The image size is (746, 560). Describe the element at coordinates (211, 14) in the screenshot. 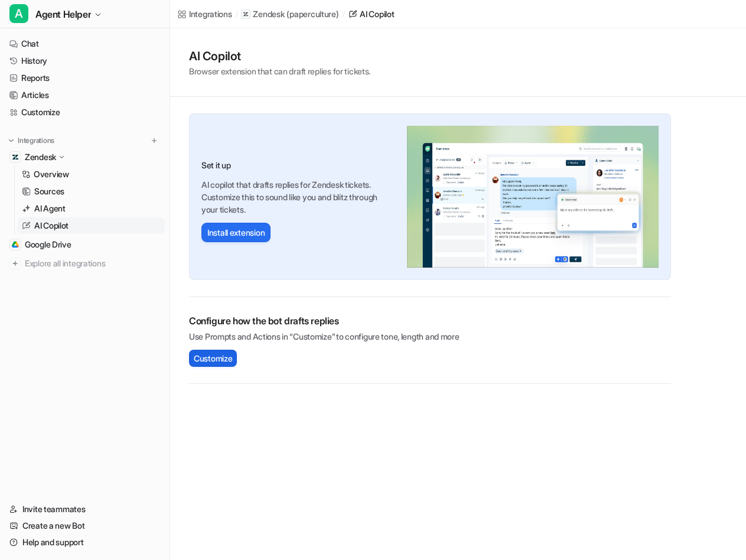

I see `div: Integrations` at that location.